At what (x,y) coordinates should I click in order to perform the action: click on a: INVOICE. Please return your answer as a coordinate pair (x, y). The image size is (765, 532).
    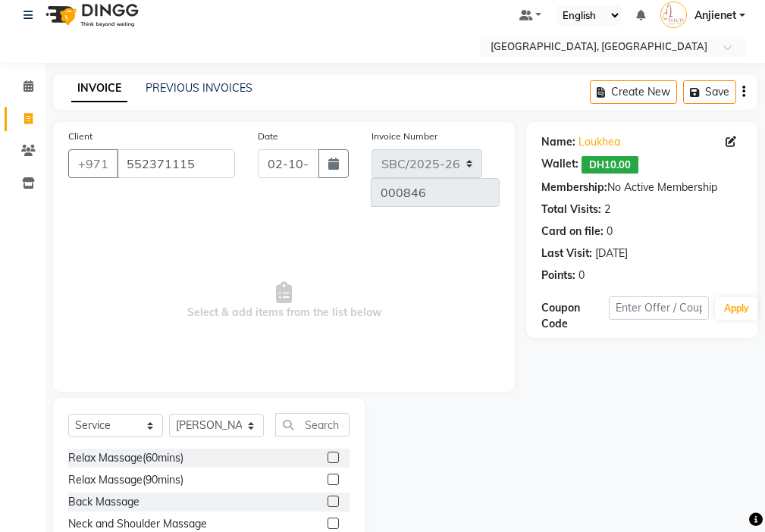
    Looking at the image, I should click on (99, 89).